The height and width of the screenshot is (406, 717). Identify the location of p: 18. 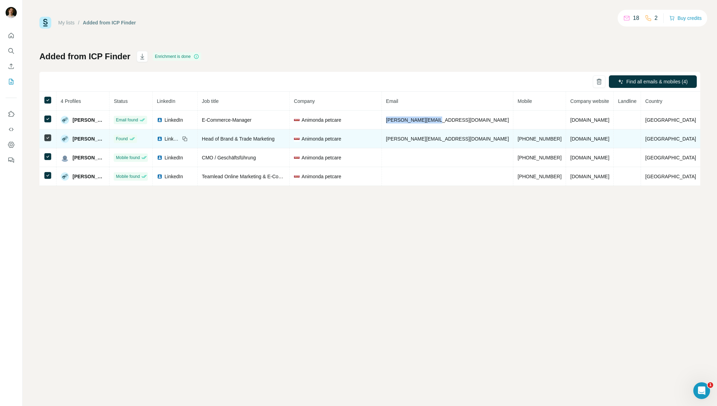
(636, 18).